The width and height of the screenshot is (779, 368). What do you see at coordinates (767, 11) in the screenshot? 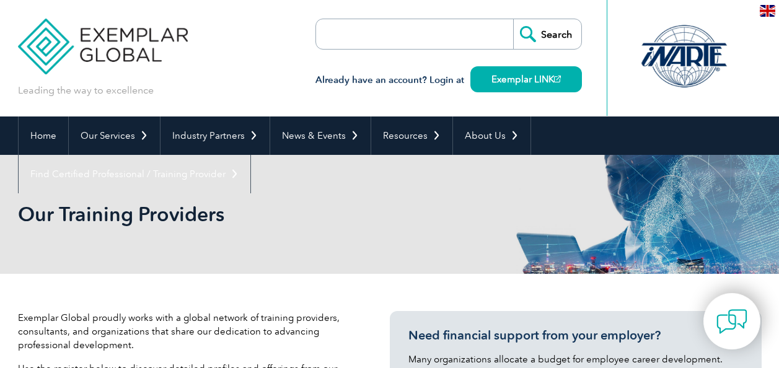
I see `img: en` at bounding box center [767, 11].